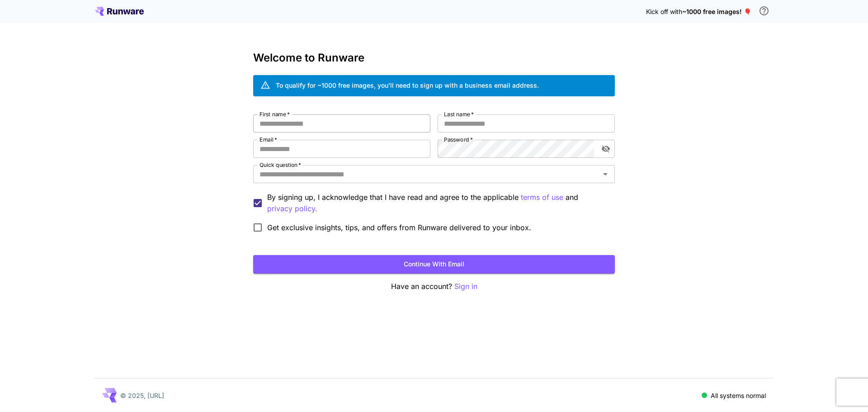 The width and height of the screenshot is (868, 412). What do you see at coordinates (292, 208) in the screenshot?
I see `button: By signing up, I acknowledge that I have read and agree to the applicable terms of use and` at bounding box center [292, 208].